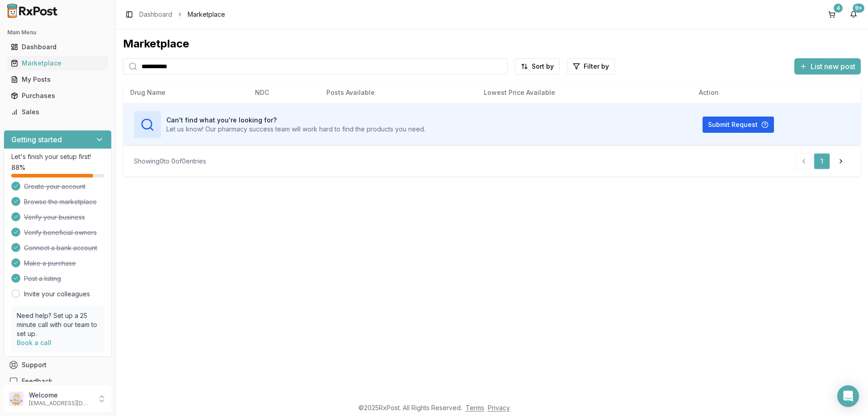 This screenshot has height=416, width=868. I want to click on a: Purchases, so click(57, 95).